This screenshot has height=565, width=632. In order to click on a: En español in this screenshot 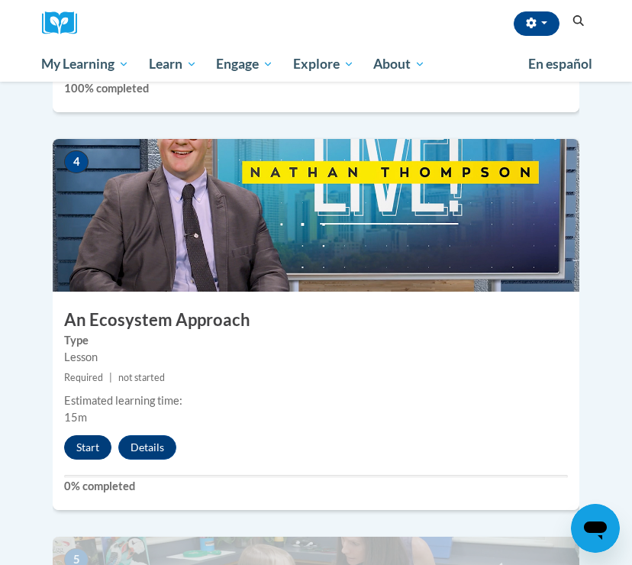, I will do `click(561, 64)`.